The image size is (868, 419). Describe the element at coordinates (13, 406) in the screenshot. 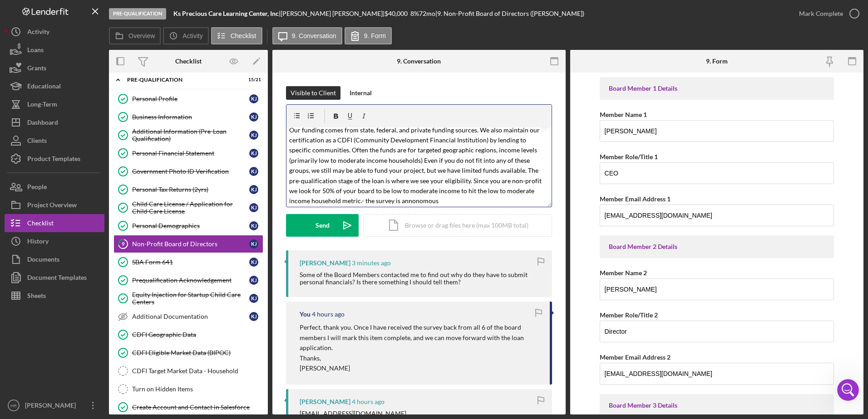

I see `text: HR` at that location.